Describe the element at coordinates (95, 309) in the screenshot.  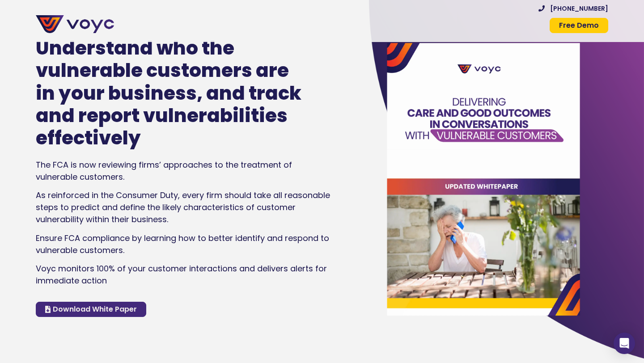
I see `span: Download White Paper` at that location.